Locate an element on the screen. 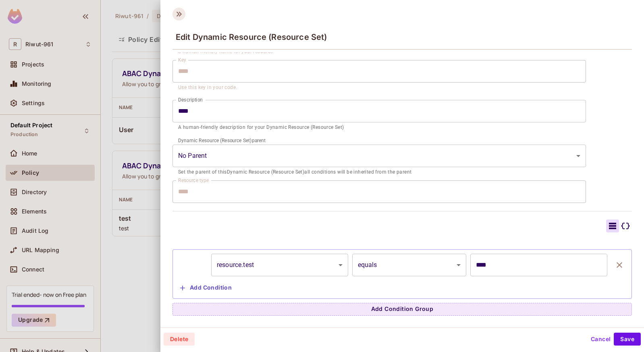 The width and height of the screenshot is (644, 352). button: Cancel is located at coordinates (601, 339).